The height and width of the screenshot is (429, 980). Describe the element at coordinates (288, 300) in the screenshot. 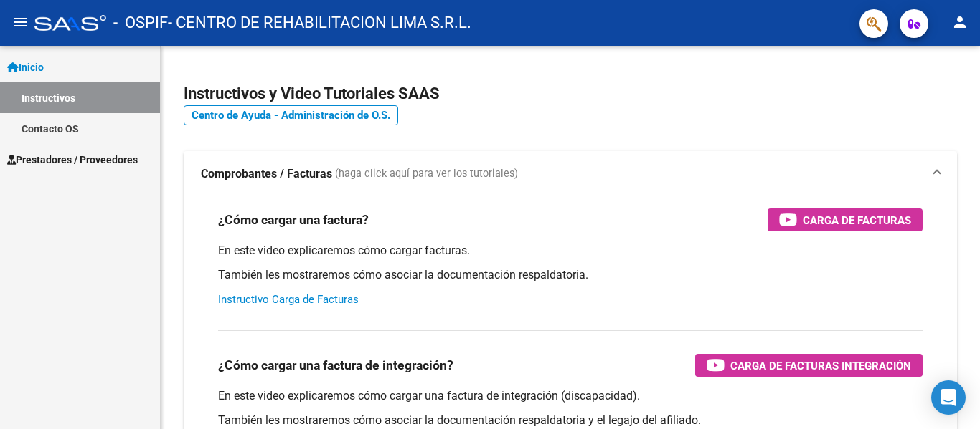

I see `a: Instructivo Carga de Facturas` at that location.